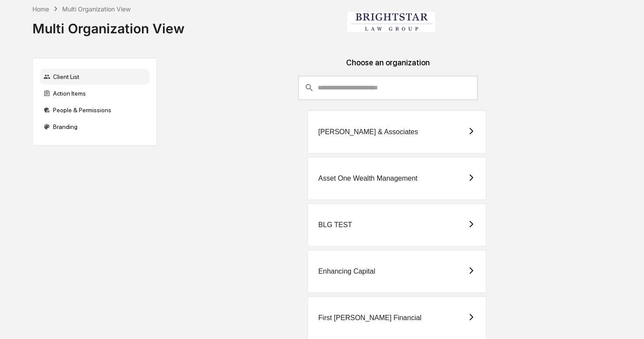 This screenshot has height=339, width=644. I want to click on div: Home, so click(41, 9).